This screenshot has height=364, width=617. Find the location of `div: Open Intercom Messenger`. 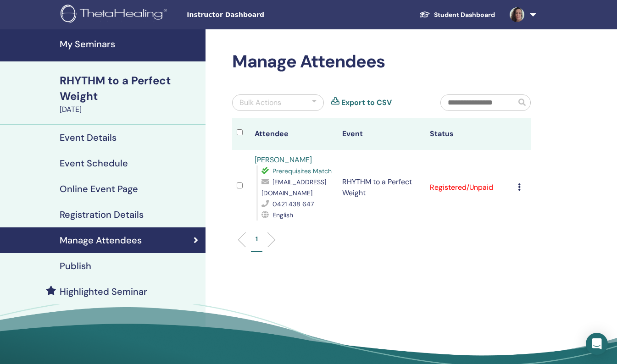

div: Open Intercom Messenger is located at coordinates (597, 344).